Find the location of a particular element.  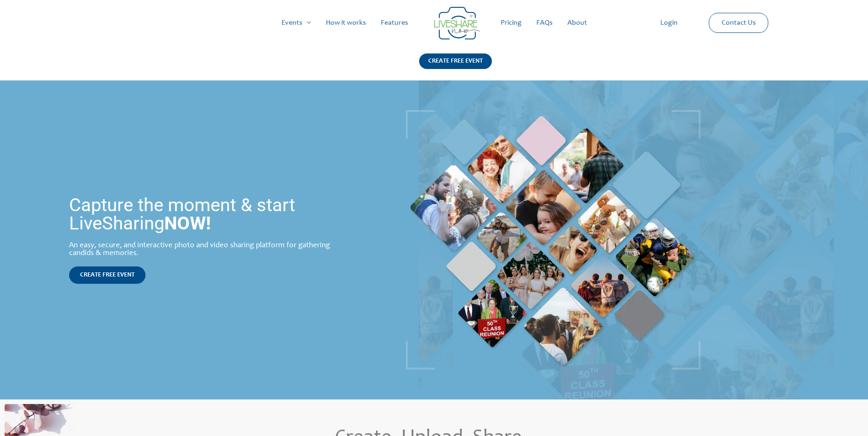

strong: NOW! is located at coordinates (188, 223).